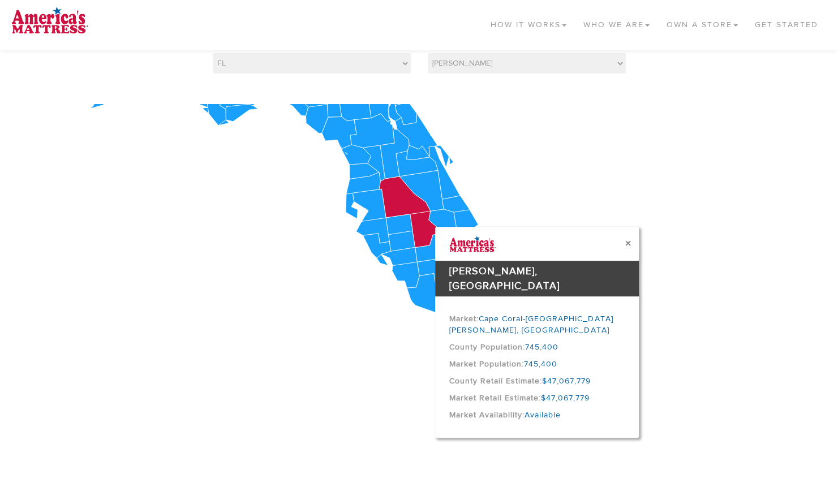 Image resolution: width=838 pixels, height=496 pixels. I want to click on a: Who We Are, so click(616, 22).